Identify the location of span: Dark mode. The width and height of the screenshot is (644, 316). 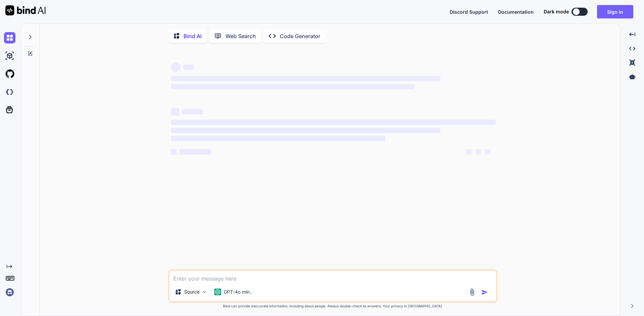
(555, 11).